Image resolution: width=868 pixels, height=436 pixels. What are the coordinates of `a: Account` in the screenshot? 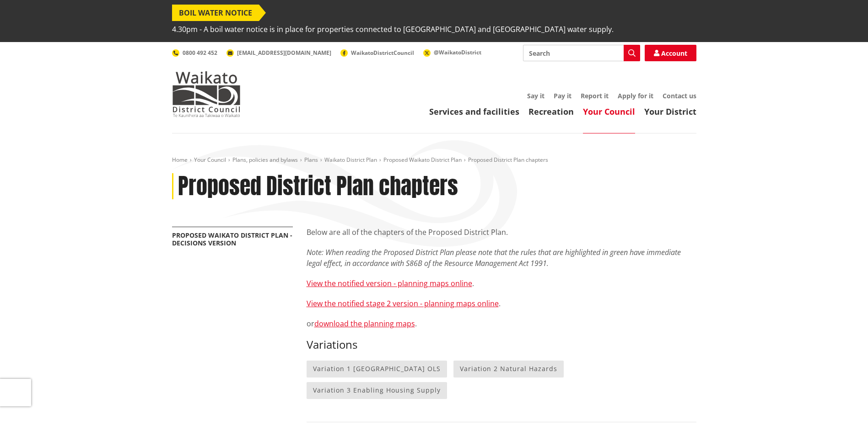 It's located at (670, 53).